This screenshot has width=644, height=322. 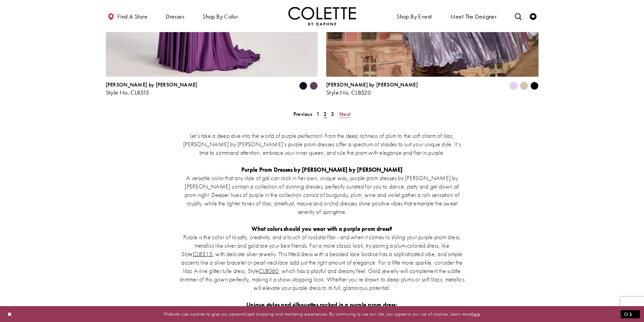 What do you see at coordinates (322, 16) in the screenshot?
I see `img: Colette by Daphne` at bounding box center [322, 16].